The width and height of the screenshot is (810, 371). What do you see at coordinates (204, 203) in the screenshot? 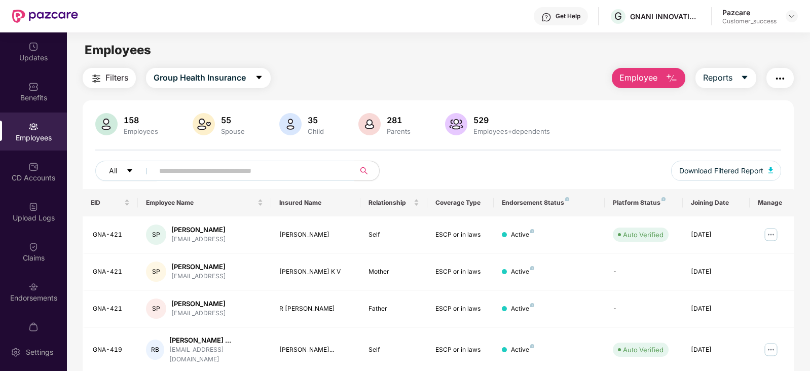
I see `th: Employee Name` at bounding box center [204, 203].